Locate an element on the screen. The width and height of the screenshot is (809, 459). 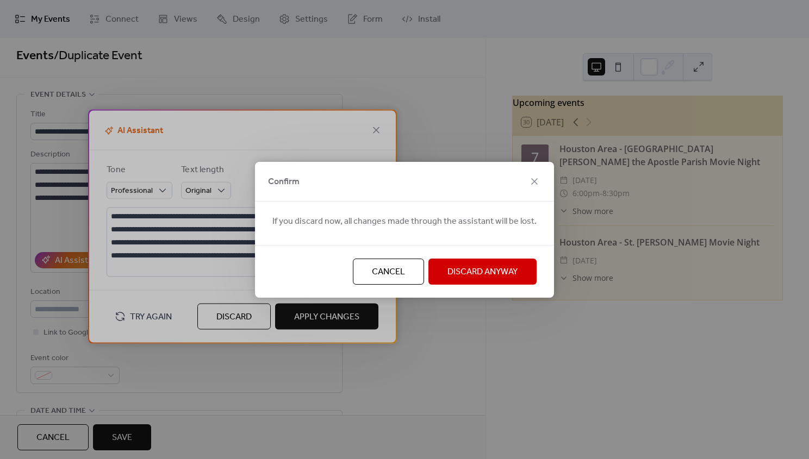
span: Confirm is located at coordinates (284, 182).